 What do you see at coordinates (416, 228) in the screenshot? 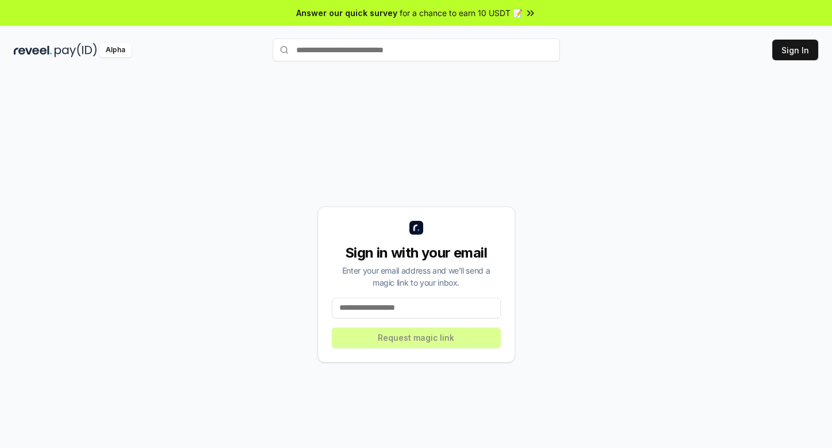
I see `img: logo_small` at bounding box center [416, 228].